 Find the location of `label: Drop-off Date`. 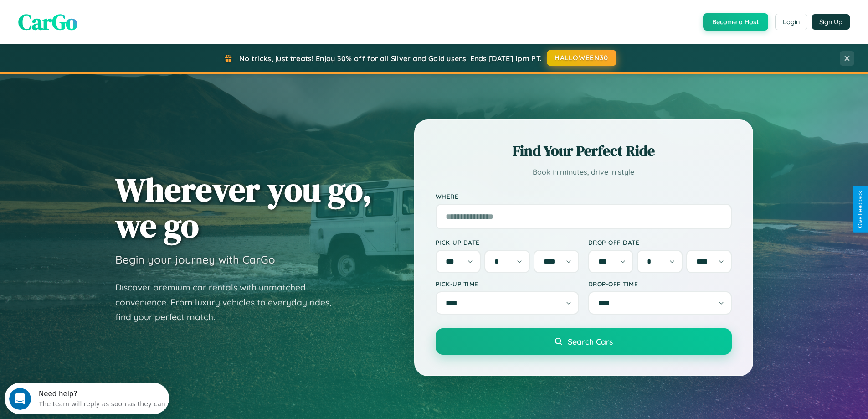

label: Drop-off Date is located at coordinates (660, 242).